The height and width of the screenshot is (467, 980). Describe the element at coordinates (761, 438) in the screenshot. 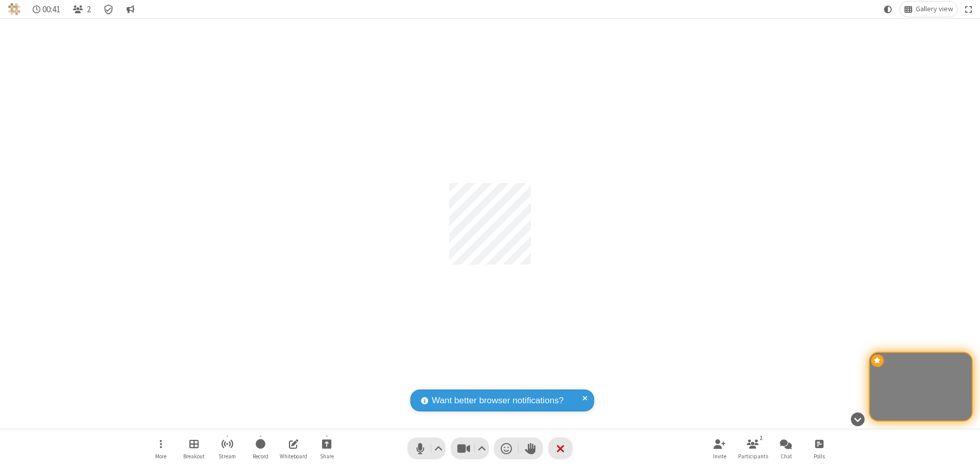

I see `div: 2` at that location.